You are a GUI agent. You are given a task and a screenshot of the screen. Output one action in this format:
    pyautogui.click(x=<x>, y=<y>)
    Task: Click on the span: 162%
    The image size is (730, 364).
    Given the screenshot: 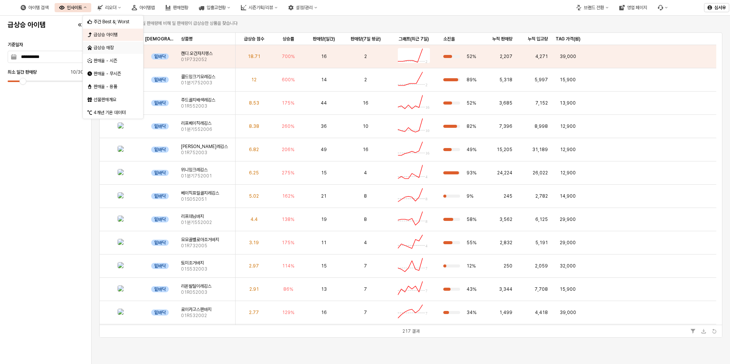 What is the action you would take?
    pyautogui.click(x=288, y=196)
    